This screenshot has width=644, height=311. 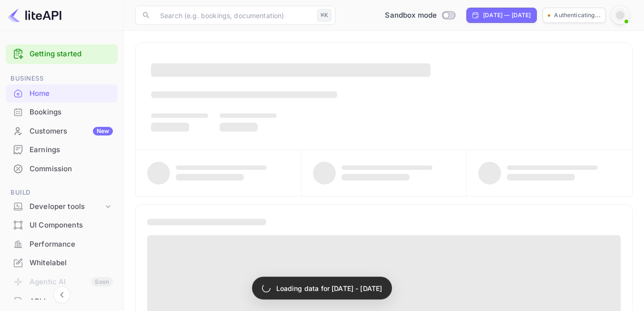 What do you see at coordinates (71, 54) in the screenshot?
I see `a: Getting started` at bounding box center [71, 54].